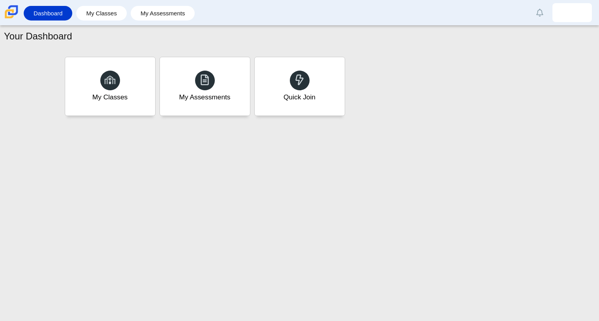 The image size is (599, 321). Describe the element at coordinates (572, 13) in the screenshot. I see `a: arryanna.winters.GXecHy` at that location.